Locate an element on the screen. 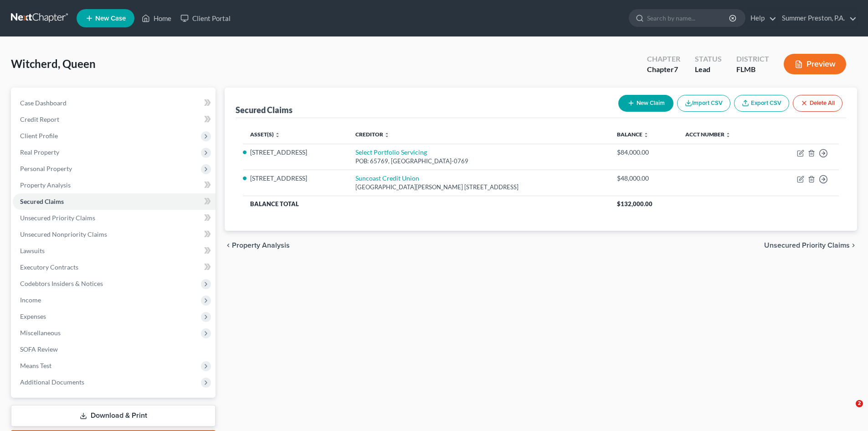  div: District is located at coordinates (753, 59).